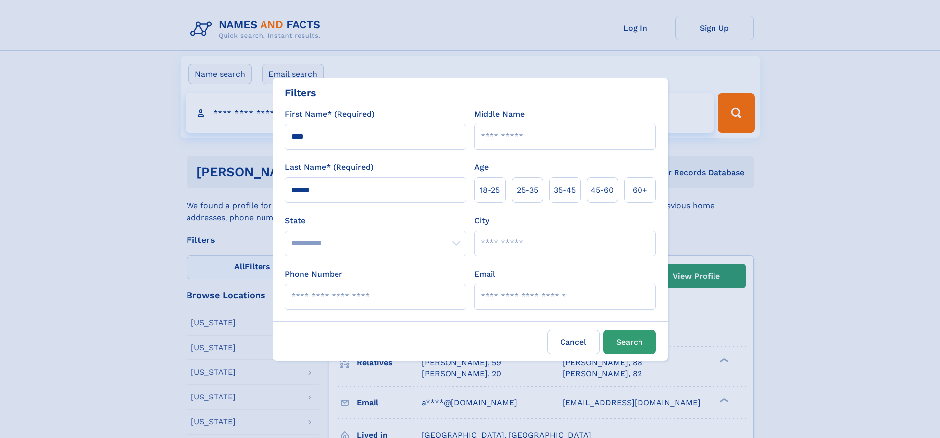 The width and height of the screenshot is (940, 438). What do you see at coordinates (499, 114) in the screenshot?
I see `label: Middle Name` at bounding box center [499, 114].